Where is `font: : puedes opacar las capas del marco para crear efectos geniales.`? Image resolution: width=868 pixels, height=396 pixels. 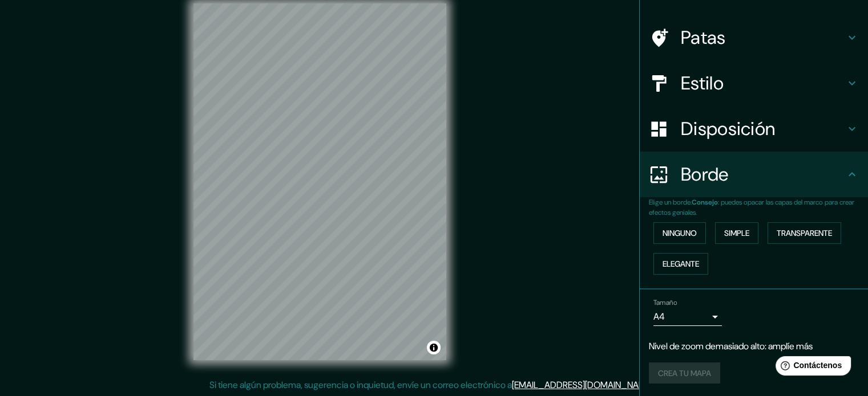
font: : puedes opacar las capas del marco para crear efectos geniales. is located at coordinates (751, 207).